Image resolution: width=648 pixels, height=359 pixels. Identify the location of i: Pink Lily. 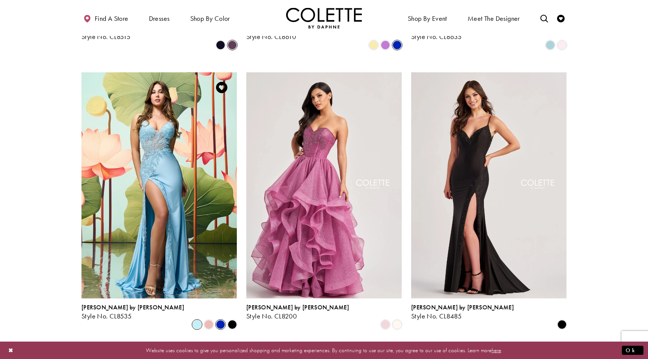
(385, 325).